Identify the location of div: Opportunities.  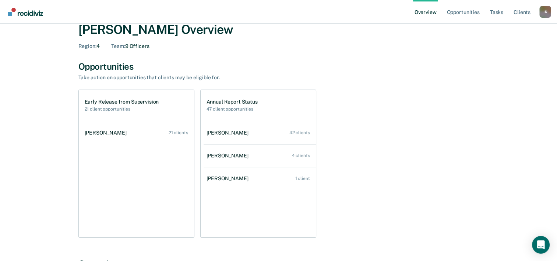
(279, 66).